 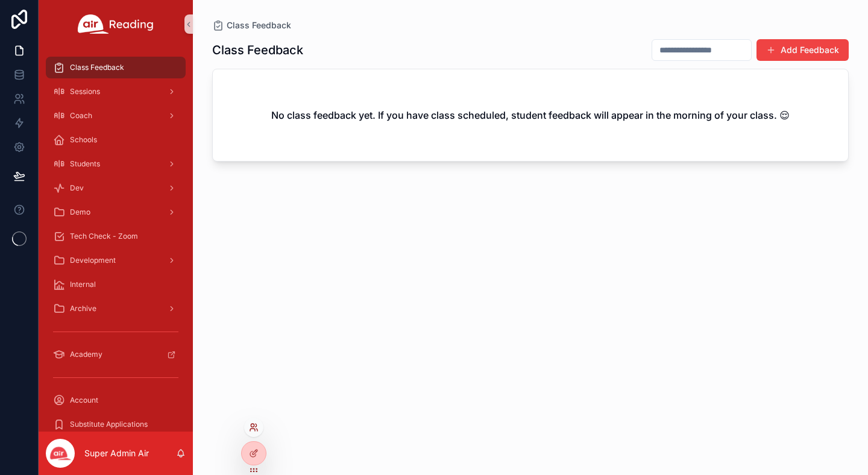 What do you see at coordinates (81, 116) in the screenshot?
I see `span: Coach` at bounding box center [81, 116].